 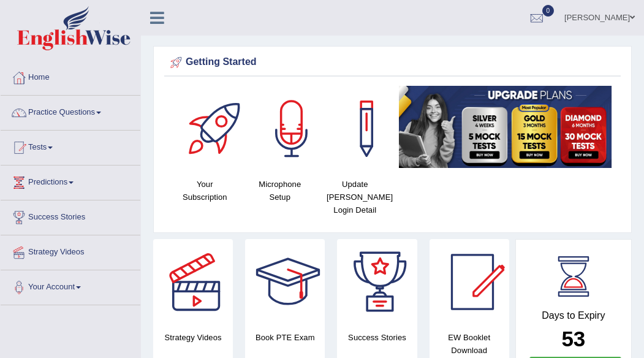 What do you see at coordinates (506, 127) in the screenshot?
I see `img: small5.jpg` at bounding box center [506, 127].